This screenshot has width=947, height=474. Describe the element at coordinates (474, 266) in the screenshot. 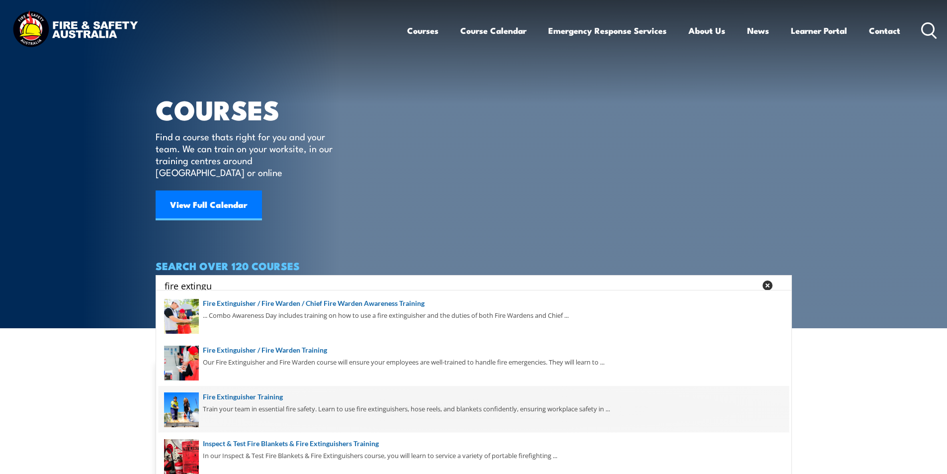

I see `h4: SEARCH OVER 120 COURSES` at that location.